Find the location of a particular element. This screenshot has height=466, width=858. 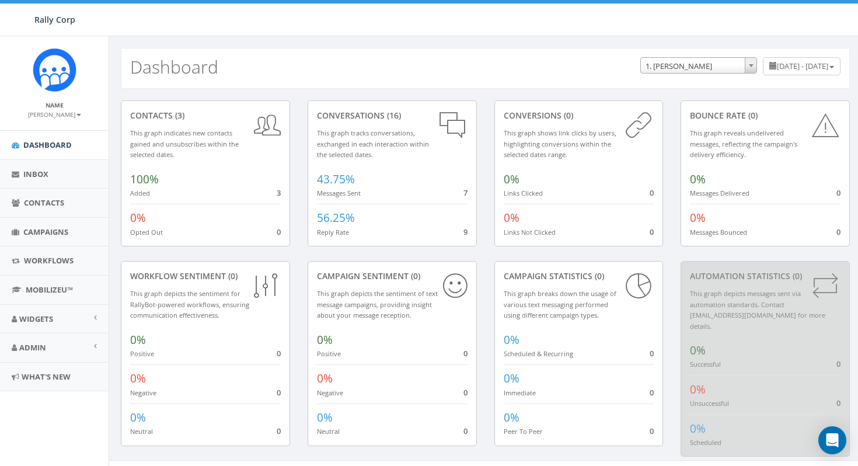

span: 7 is located at coordinates (465, 193).